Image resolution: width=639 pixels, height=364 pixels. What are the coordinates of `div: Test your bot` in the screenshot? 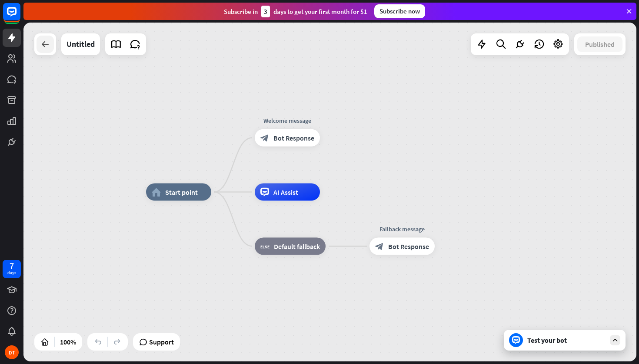 It's located at (566, 340).